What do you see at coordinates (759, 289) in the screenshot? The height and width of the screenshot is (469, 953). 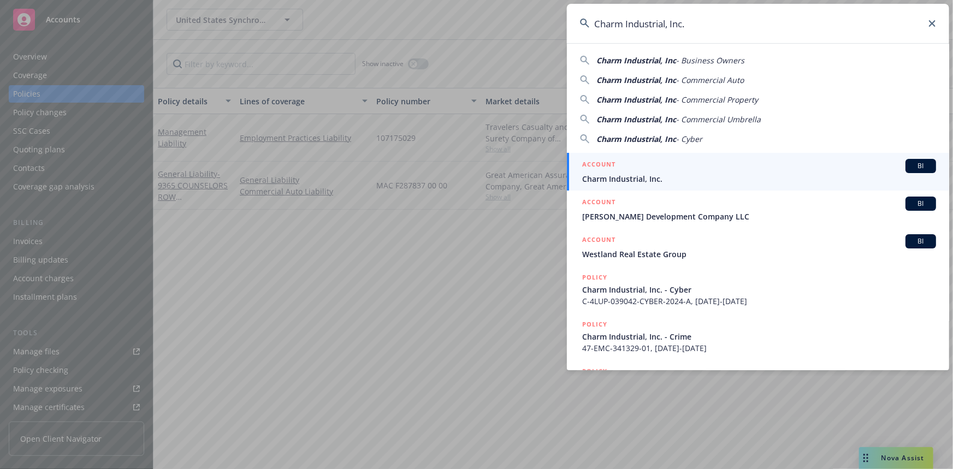 I see `span: Charm Industrial, Inc. - Cyber` at bounding box center [759, 289].